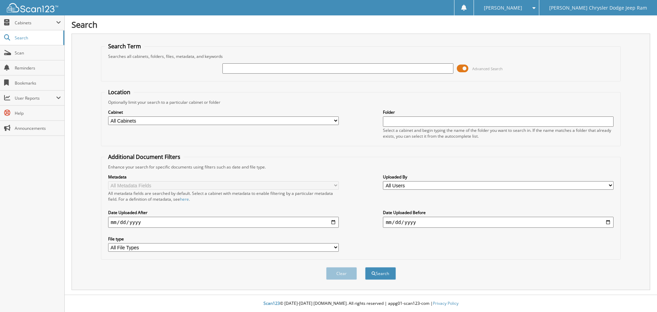  What do you see at coordinates (499, 212) in the screenshot?
I see `label: Date Uploaded Before` at bounding box center [499, 212].